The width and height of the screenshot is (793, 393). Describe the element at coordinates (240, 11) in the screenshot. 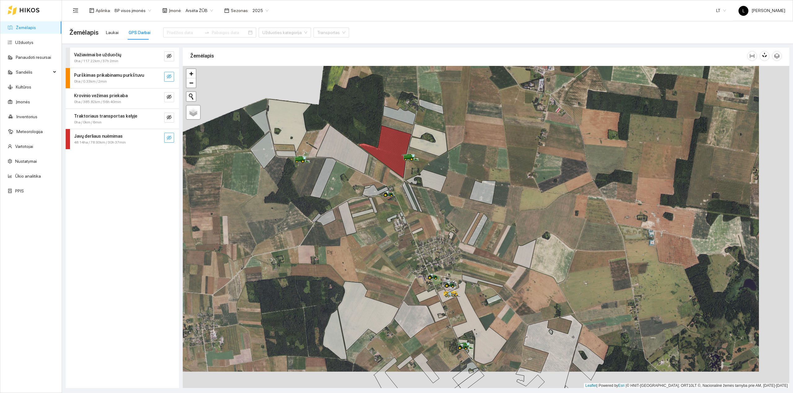

I see `span: Sezonas :` at that location.